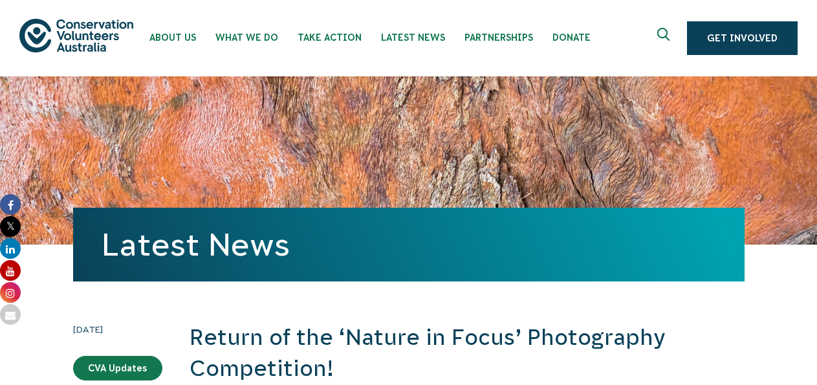  What do you see at coordinates (665, 38) in the screenshot?
I see `span: Expand search box` at bounding box center [665, 38].